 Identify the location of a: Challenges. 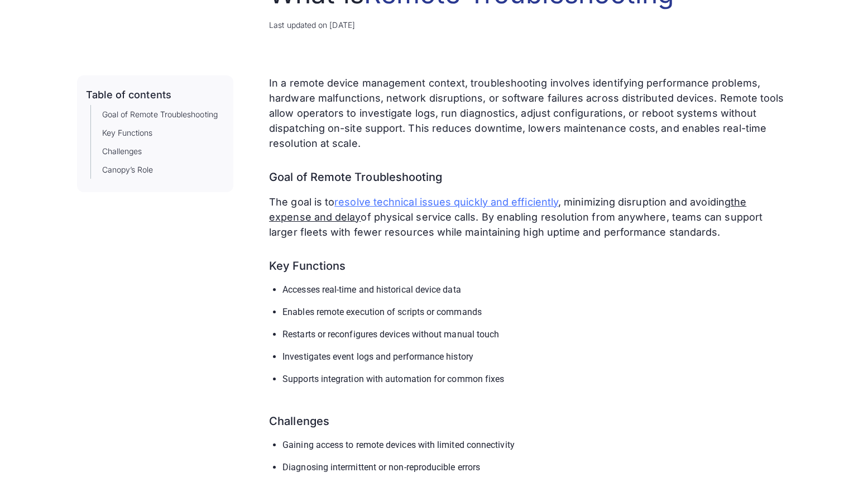
(122, 151).